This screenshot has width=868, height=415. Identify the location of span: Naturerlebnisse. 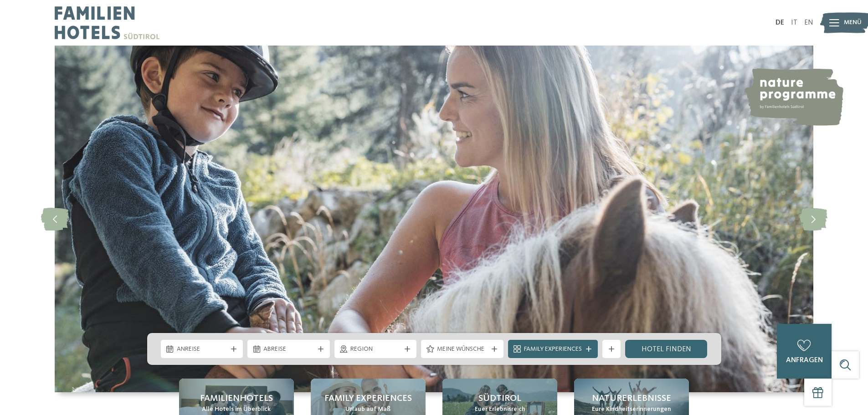
(631, 399).